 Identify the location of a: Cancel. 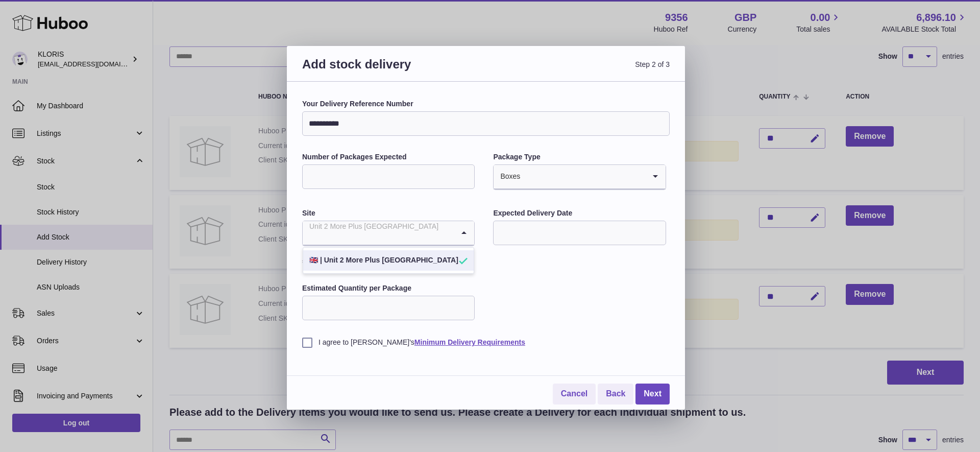
(574, 394).